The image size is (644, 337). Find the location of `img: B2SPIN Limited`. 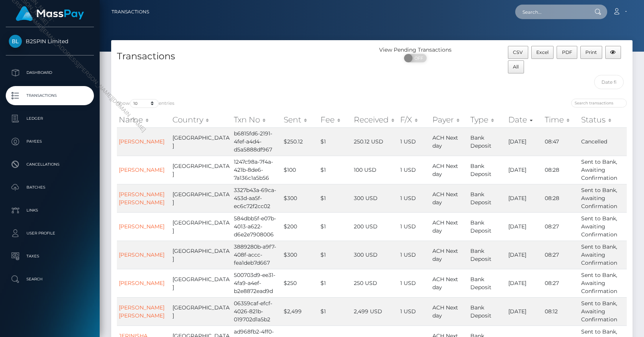

img: B2SPIN Limited is located at coordinates (15, 41).